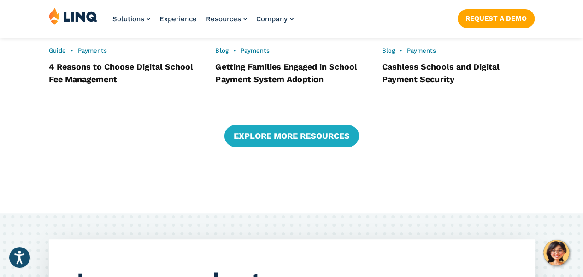  What do you see at coordinates (557, 253) in the screenshot?
I see `button: Hello, have a question? Let’s chat.` at bounding box center [557, 253].